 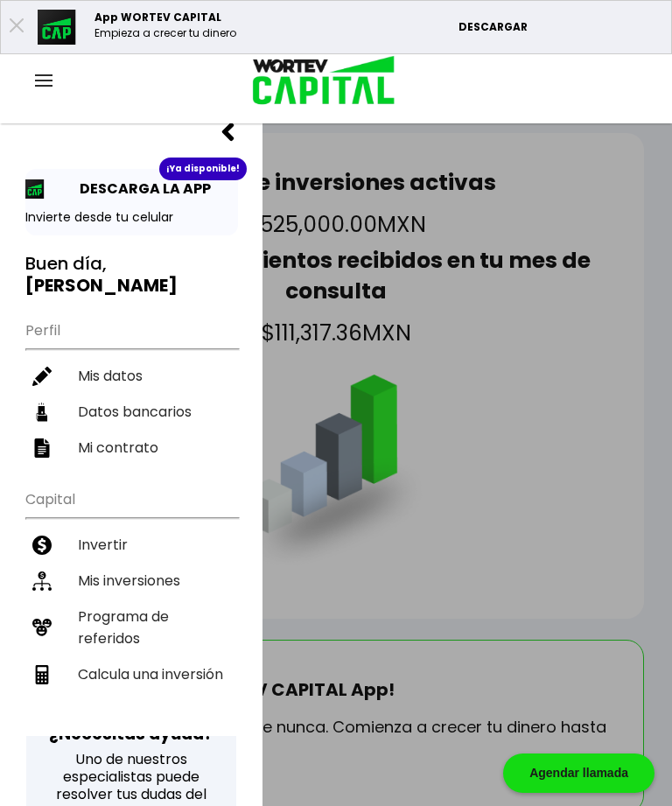 What do you see at coordinates (318, 81) in the screenshot?
I see `img: logo_wortev_capital` at bounding box center [318, 81].